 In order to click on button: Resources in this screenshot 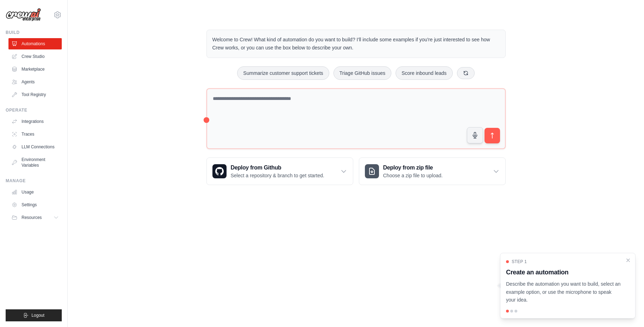, I will do `click(35, 217)`.